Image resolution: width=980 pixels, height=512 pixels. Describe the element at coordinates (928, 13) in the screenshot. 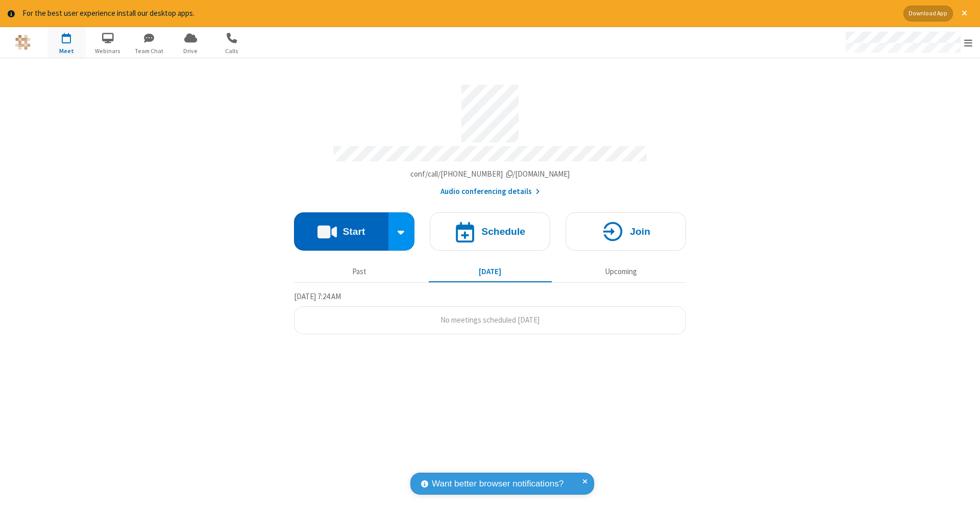

I see `button: Download App` at that location.